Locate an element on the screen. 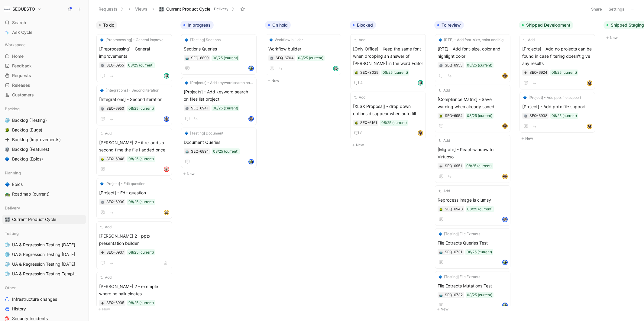  button: Shipped Development is located at coordinates (546, 25).